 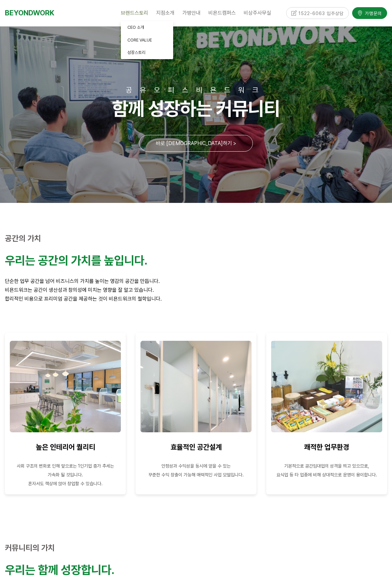 What do you see at coordinates (30, 547) in the screenshot?
I see `strong: 커뮤니티의 가치` at bounding box center [30, 547].